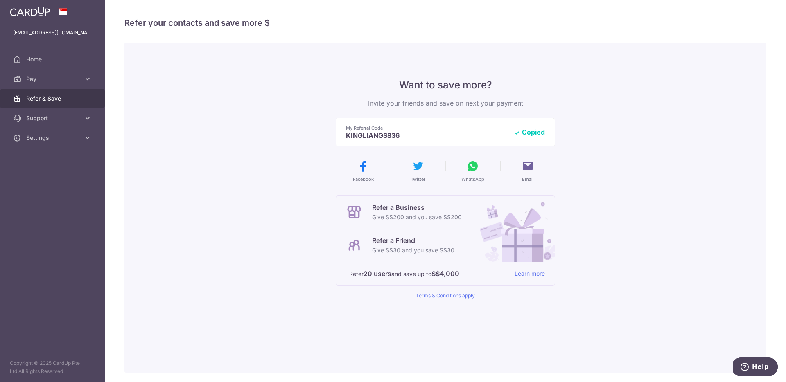 The image size is (786, 382). What do you see at coordinates (363, 179) in the screenshot?
I see `span: Facebook` at bounding box center [363, 179].